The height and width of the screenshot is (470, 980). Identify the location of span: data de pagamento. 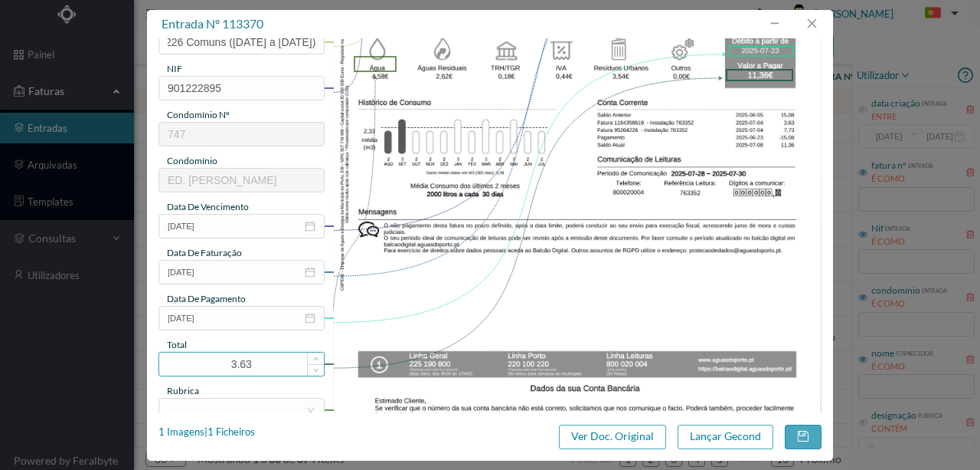
(206, 298).